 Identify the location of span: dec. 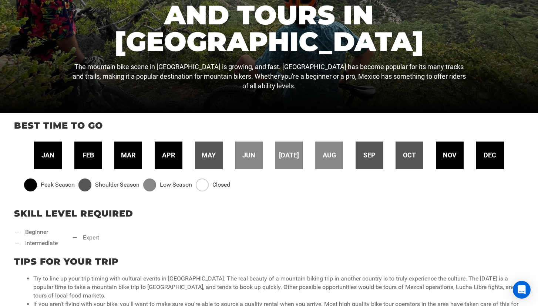
(490, 155).